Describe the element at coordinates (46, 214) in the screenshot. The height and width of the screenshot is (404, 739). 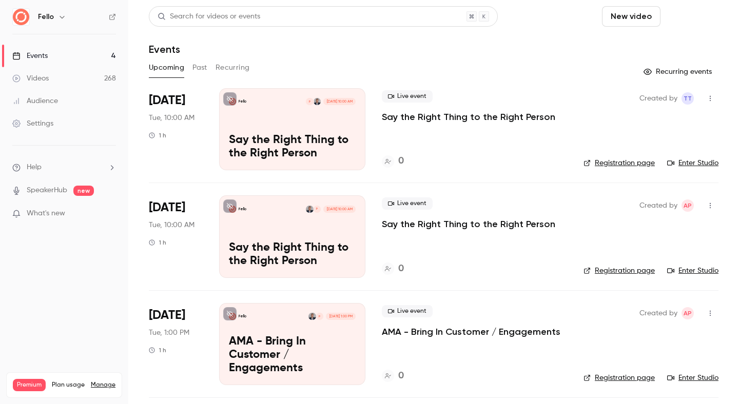
I see `span: What's new` at that location.